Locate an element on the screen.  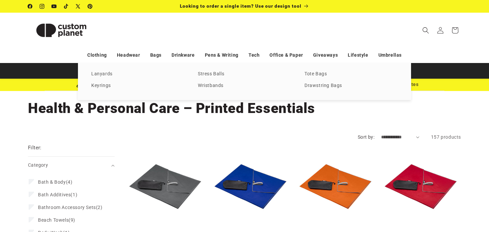
span: Bath Additives is located at coordinates (54, 195).